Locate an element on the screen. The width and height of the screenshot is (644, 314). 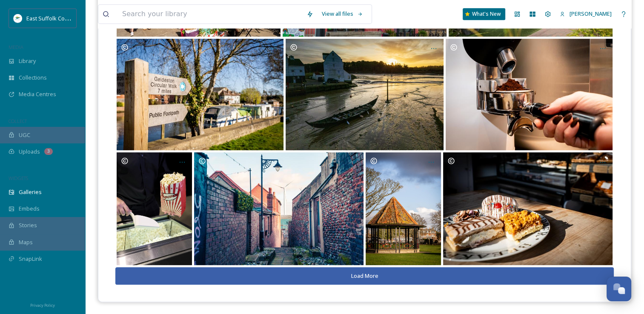
span: East Suffolk Council is located at coordinates (52, 18).